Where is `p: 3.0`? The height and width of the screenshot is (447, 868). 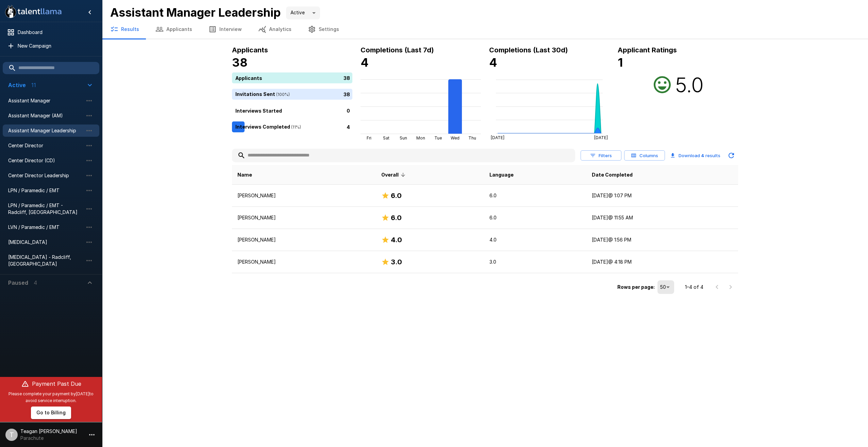 p: 3.0 is located at coordinates (535, 262).